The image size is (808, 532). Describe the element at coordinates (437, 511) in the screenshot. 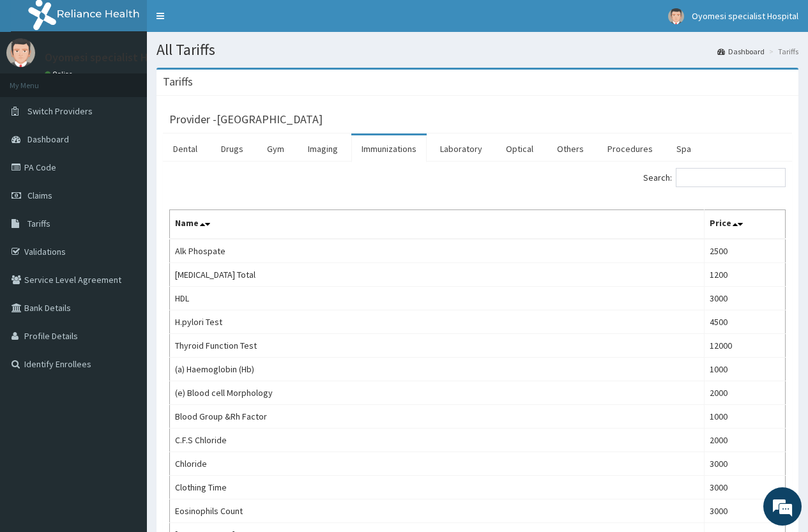

I see `td: Eosinophils Count` at that location.